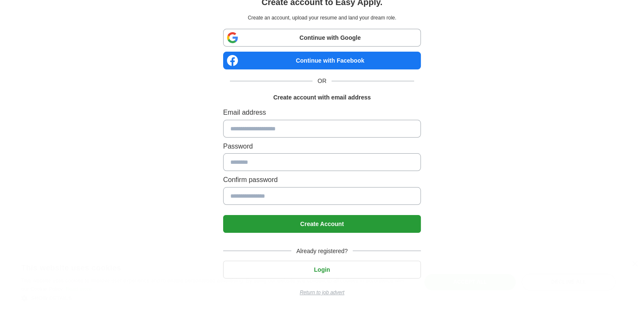 The width and height of the screenshot is (644, 309). I want to click on label: Password, so click(322, 146).